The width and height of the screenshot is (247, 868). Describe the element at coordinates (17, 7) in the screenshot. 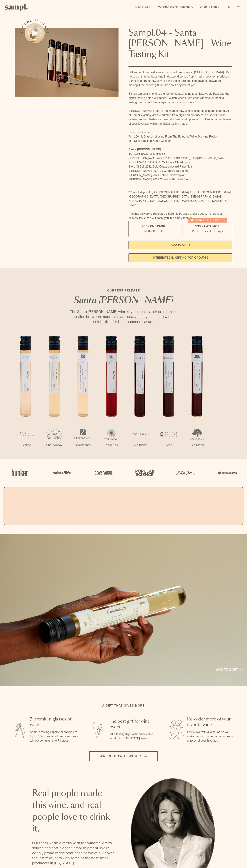

I see `img: Sampl logo` at that location.